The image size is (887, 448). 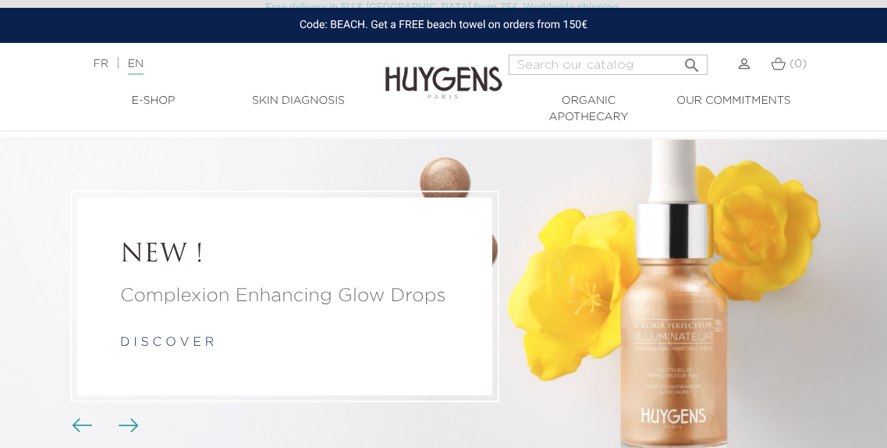 What do you see at coordinates (285, 255) in the screenshot?
I see `a: NEW !` at bounding box center [285, 255].